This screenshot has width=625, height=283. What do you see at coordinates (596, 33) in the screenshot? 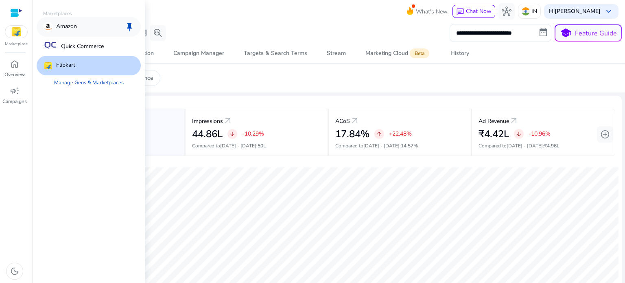
I see `p: Feature Guide` at bounding box center [596, 33].